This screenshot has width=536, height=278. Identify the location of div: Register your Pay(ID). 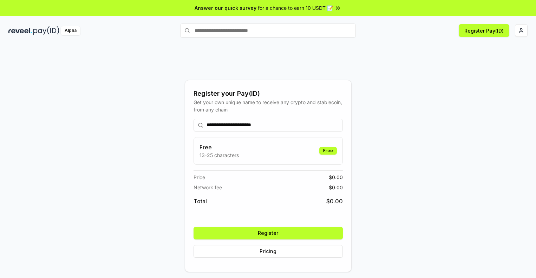
(268, 94).